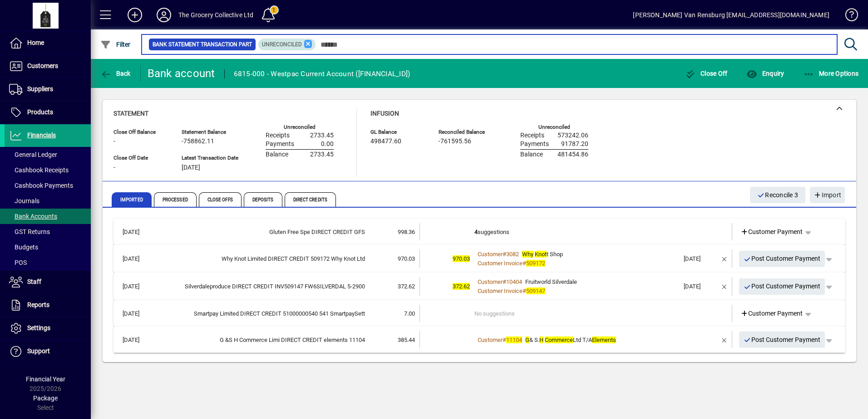 The image size is (868, 419). What do you see at coordinates (40, 89) in the screenshot?
I see `span: Suppliers` at bounding box center [40, 89].